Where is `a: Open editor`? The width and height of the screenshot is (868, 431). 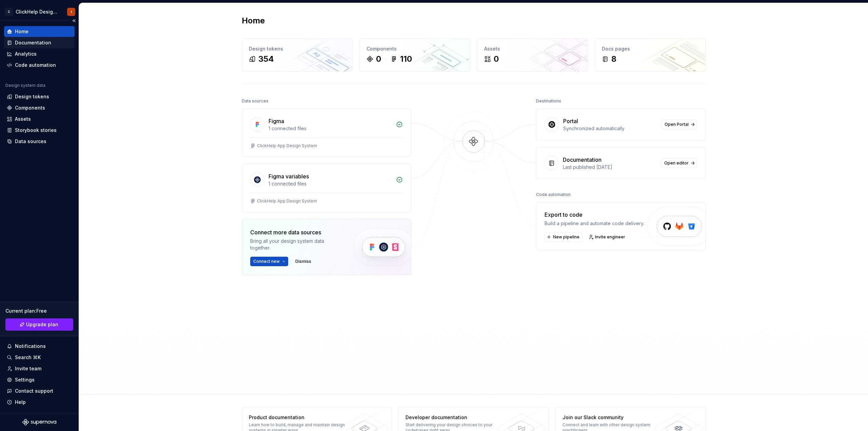
a: Open editor is located at coordinates (680, 163).